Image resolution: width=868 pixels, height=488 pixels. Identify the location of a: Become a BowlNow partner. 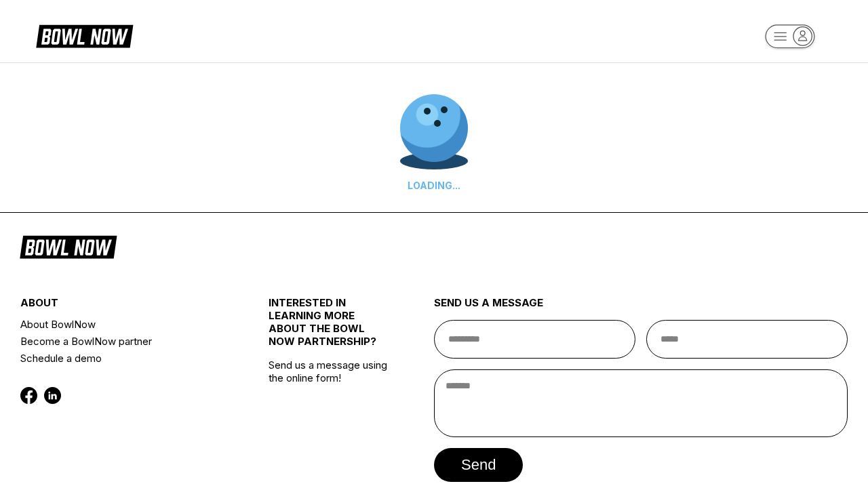
(123, 341).